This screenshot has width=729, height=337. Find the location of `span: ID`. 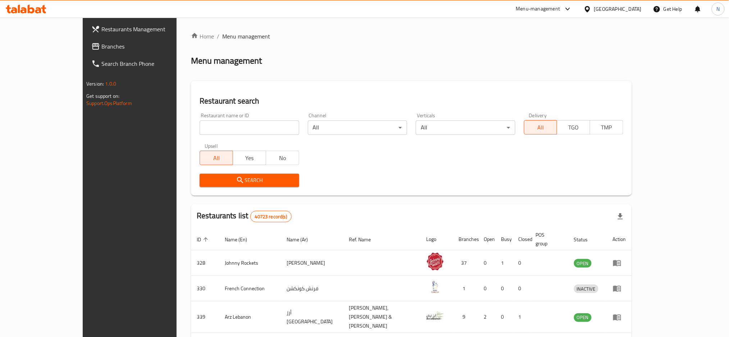

span: ID is located at coordinates (204, 240).